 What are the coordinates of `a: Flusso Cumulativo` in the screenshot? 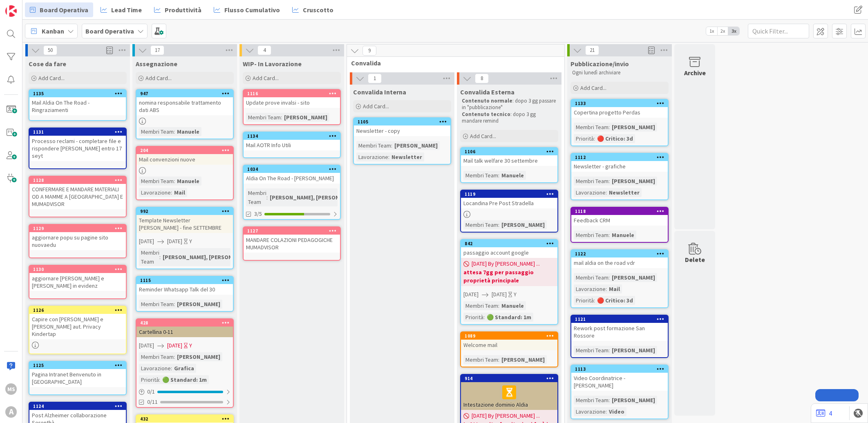 It's located at (247, 10).